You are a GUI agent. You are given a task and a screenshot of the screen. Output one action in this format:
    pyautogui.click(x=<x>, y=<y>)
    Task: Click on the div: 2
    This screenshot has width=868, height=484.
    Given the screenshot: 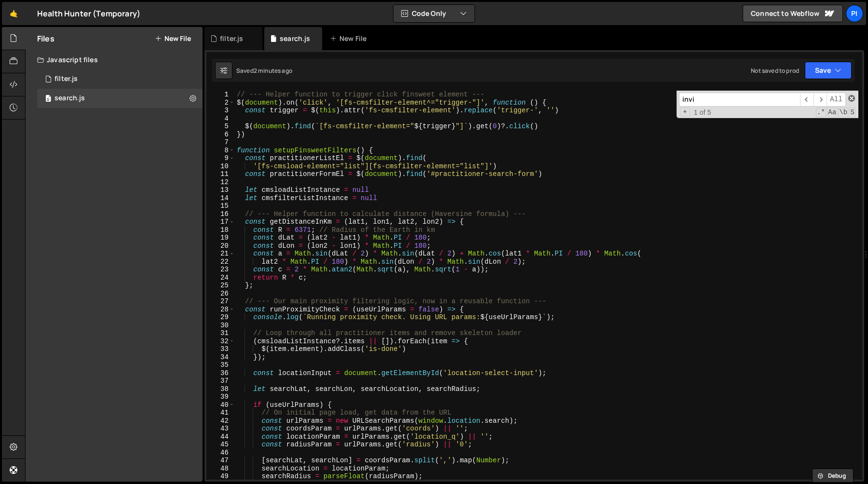 What is the action you would take?
    pyautogui.click(x=221, y=103)
    